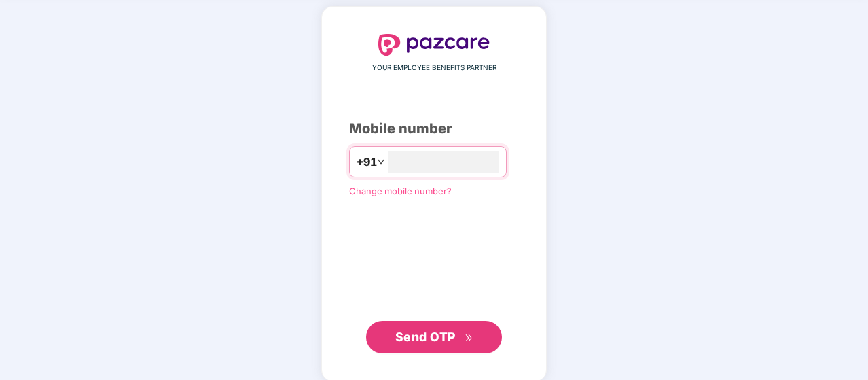  I want to click on span: double-right, so click(468, 338).